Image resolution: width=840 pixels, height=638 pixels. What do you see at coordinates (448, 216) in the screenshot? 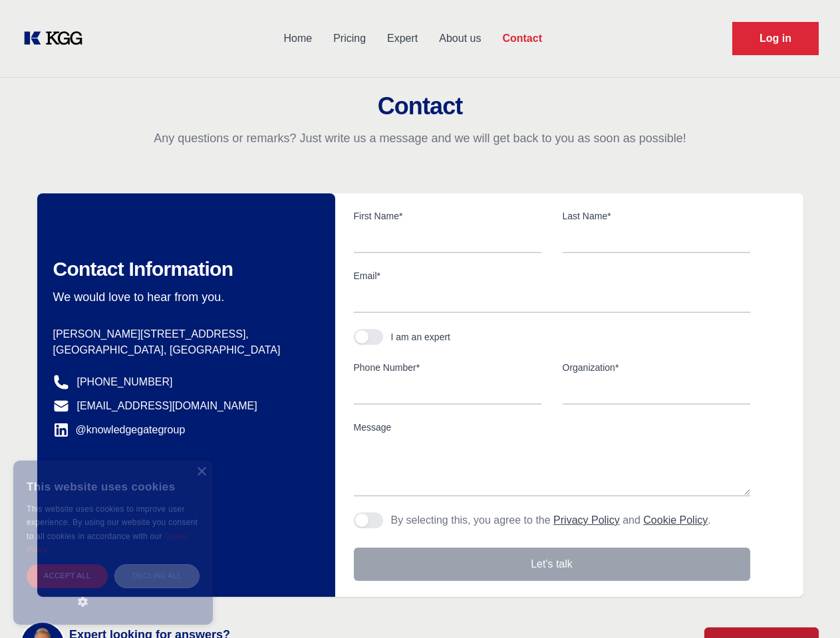
I see `label: First Name*` at bounding box center [448, 216].